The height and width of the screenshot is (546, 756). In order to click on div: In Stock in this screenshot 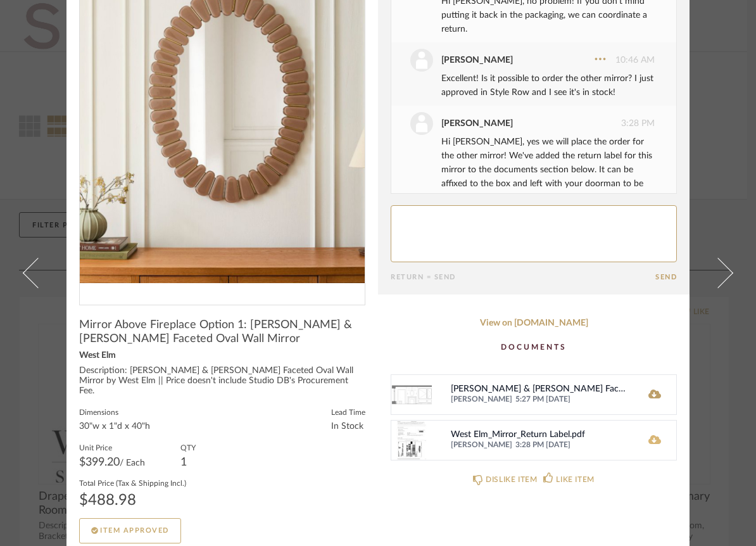, I will do `click(348, 427)`.